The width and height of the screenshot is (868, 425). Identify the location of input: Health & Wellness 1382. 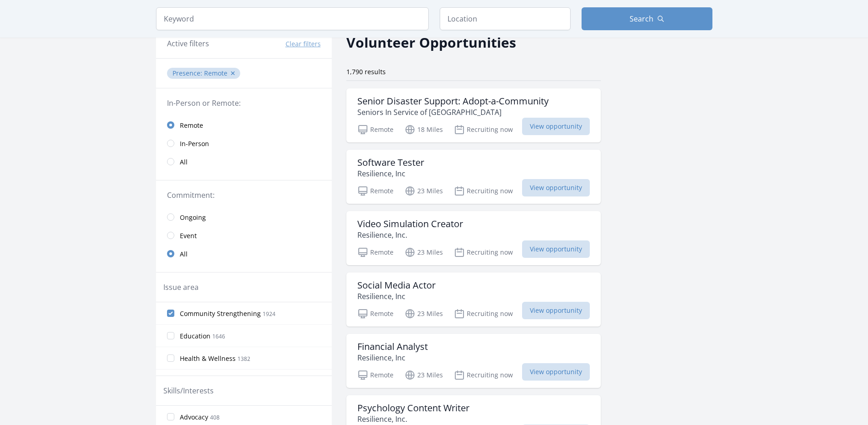
(171, 358).